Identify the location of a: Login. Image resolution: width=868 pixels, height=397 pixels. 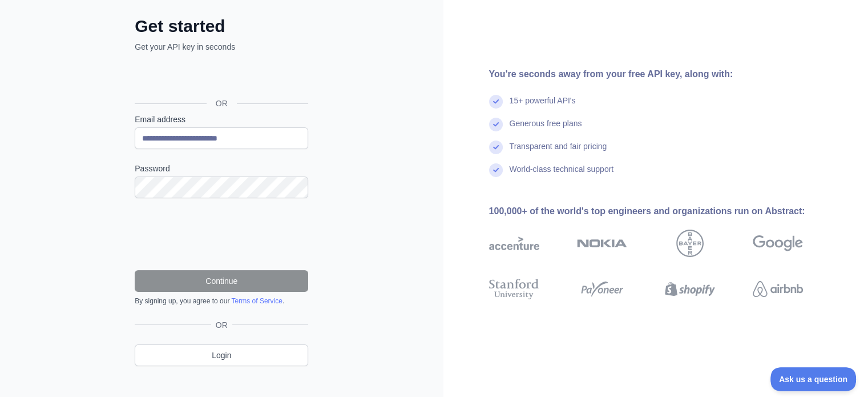
(221, 356).